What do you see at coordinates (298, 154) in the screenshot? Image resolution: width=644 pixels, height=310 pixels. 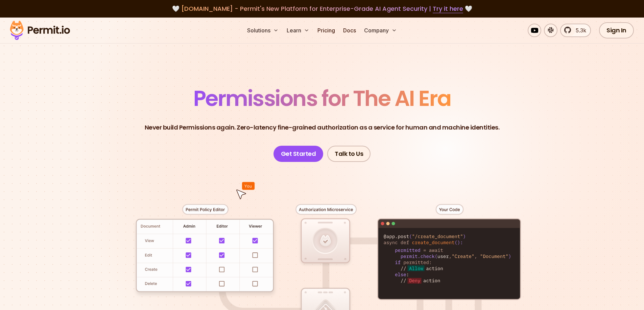 I see `a: Get Started` at bounding box center [298, 154].